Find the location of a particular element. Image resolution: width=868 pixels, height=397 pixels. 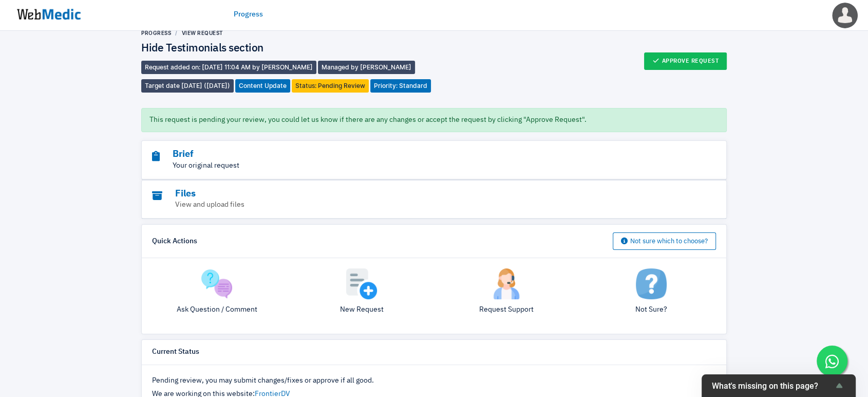

p: Request Support is located at coordinates (506, 309).